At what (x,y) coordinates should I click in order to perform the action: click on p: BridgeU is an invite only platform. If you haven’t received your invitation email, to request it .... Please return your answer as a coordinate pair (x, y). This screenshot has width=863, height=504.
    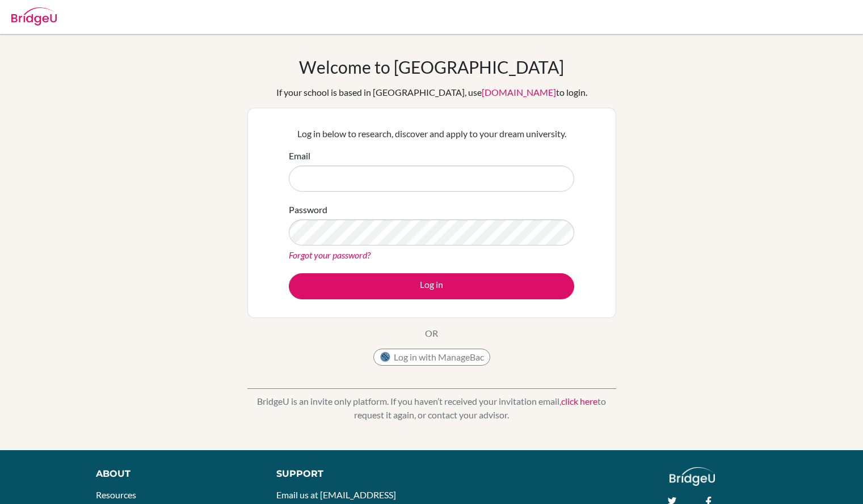
    Looking at the image, I should click on (432, 408).